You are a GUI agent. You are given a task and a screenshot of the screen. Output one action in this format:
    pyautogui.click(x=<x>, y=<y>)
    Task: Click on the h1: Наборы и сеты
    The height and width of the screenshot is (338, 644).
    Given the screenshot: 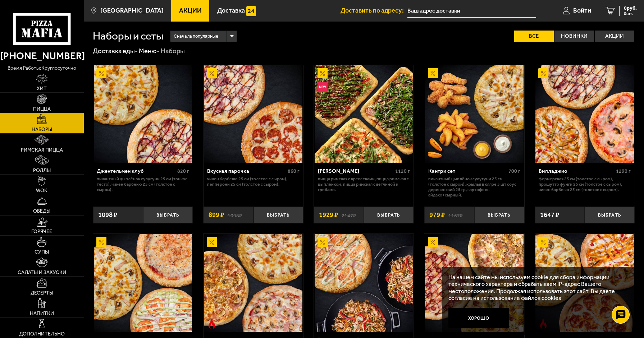 What is the action you would take?
    pyautogui.click(x=128, y=36)
    